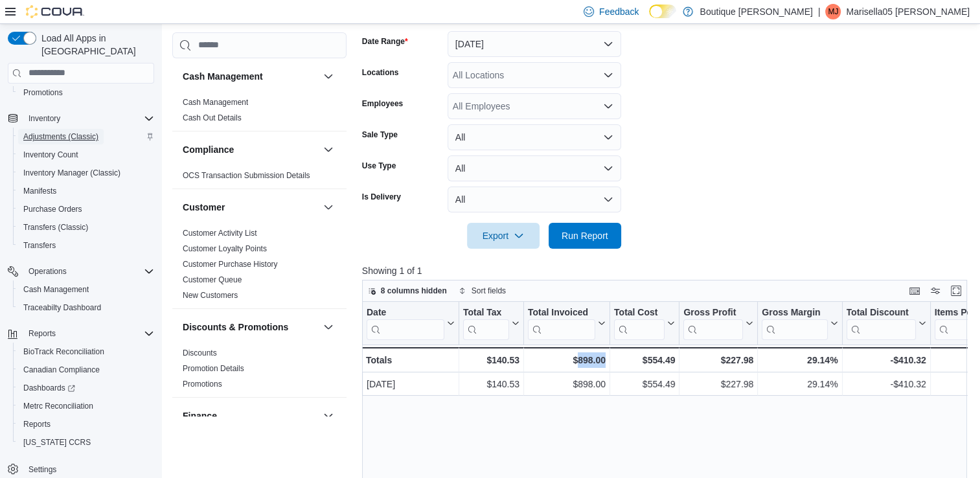  Describe the element at coordinates (86, 137) in the screenshot. I see `button: Adjustments (Classic)` at that location.